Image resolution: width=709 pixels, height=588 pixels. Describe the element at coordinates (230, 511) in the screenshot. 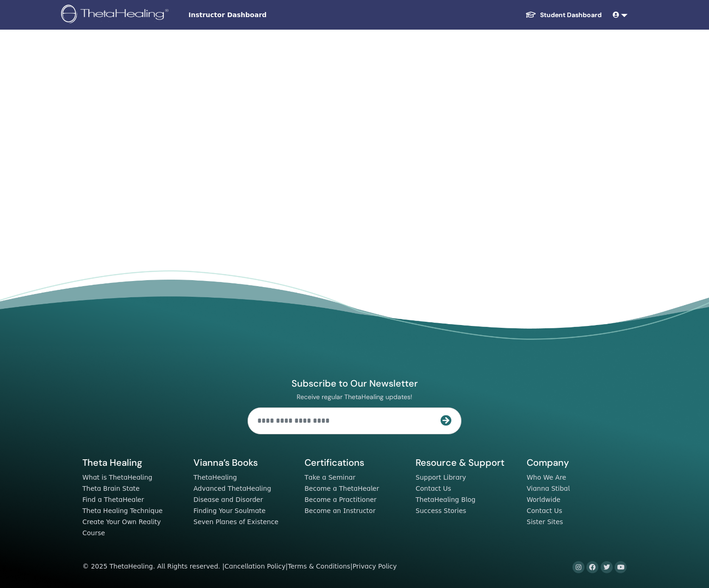

I see `a: Finding Your Soulmate` at that location.